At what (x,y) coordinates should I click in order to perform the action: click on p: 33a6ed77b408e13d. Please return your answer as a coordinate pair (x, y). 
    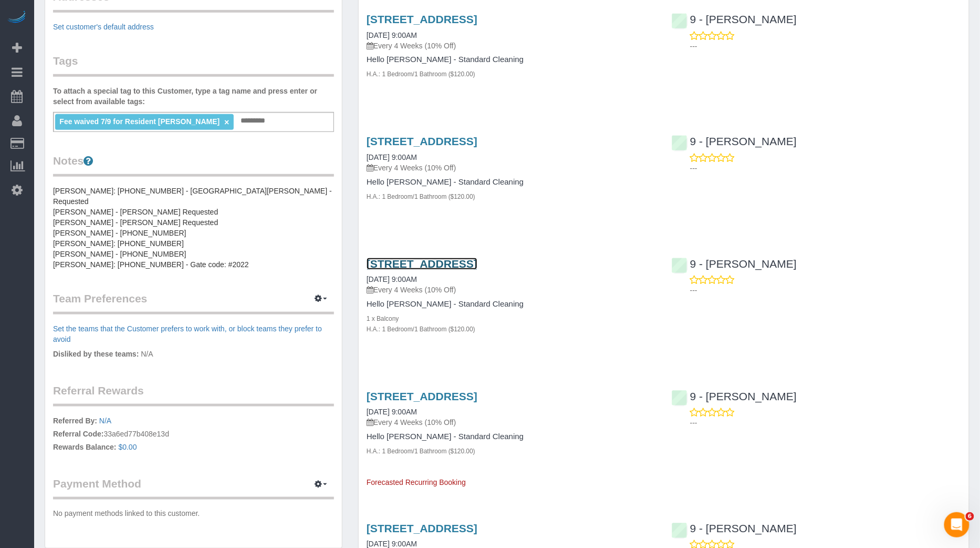
    Looking at the image, I should click on (194, 435).